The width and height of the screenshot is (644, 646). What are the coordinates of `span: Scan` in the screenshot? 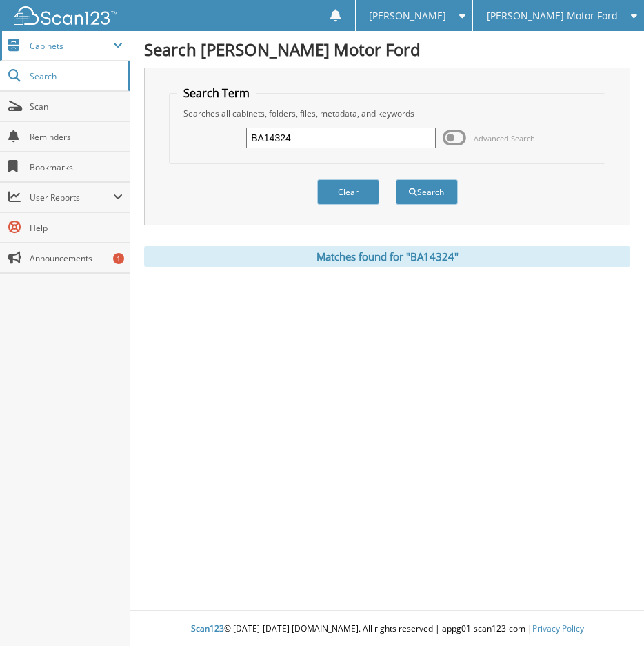 It's located at (75, 106).